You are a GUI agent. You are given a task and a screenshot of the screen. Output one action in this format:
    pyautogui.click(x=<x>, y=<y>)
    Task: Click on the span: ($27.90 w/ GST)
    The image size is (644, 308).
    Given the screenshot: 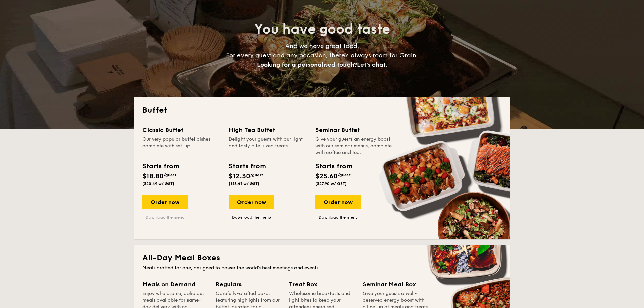 What is the action you would take?
    pyautogui.click(x=331, y=184)
    